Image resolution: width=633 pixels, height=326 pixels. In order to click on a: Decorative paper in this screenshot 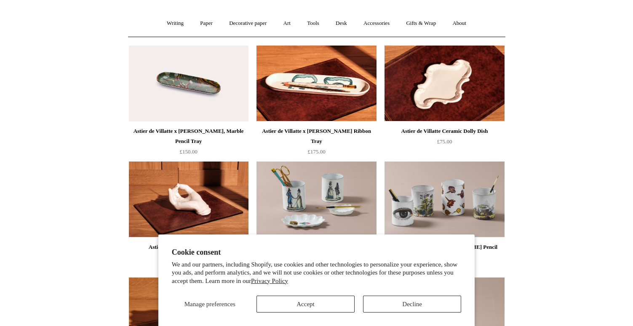, I will do `click(248, 23)`.